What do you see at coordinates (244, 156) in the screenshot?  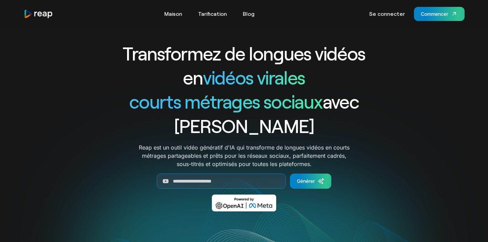 I see `font: Reap est un outil vidéo génératif d'IA qui transforme de longues vidéos en courts métrages partag...` at bounding box center [244, 156].